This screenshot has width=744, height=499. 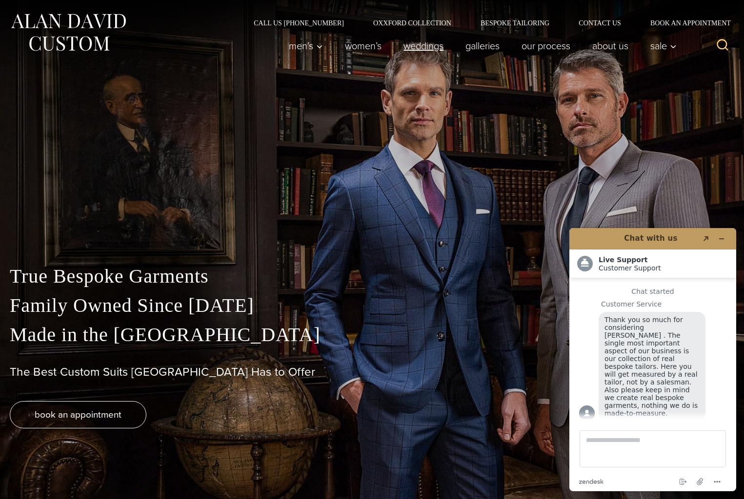 What do you see at coordinates (33, 11) in the screenshot?
I see `span: Chat` at bounding box center [33, 11].